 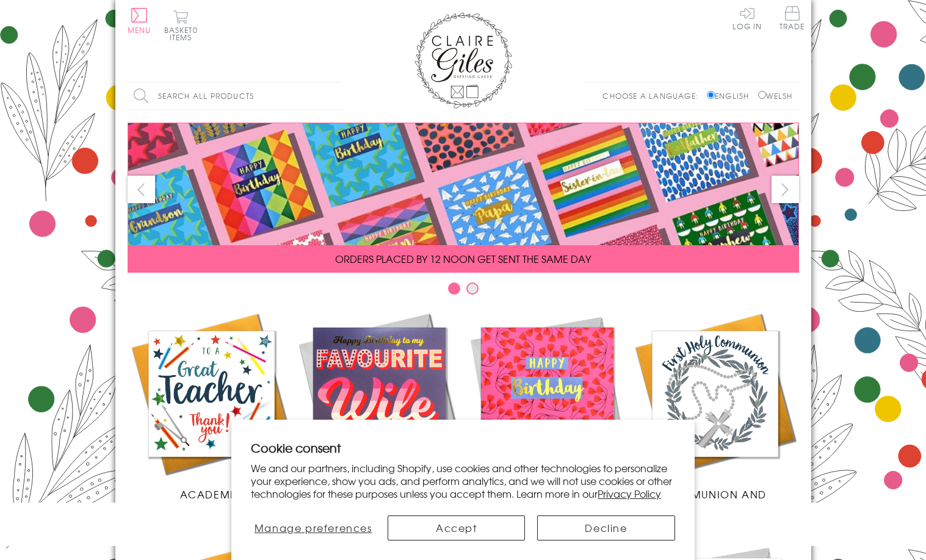 What do you see at coordinates (139, 21) in the screenshot?
I see `button: Menu` at bounding box center [139, 21].